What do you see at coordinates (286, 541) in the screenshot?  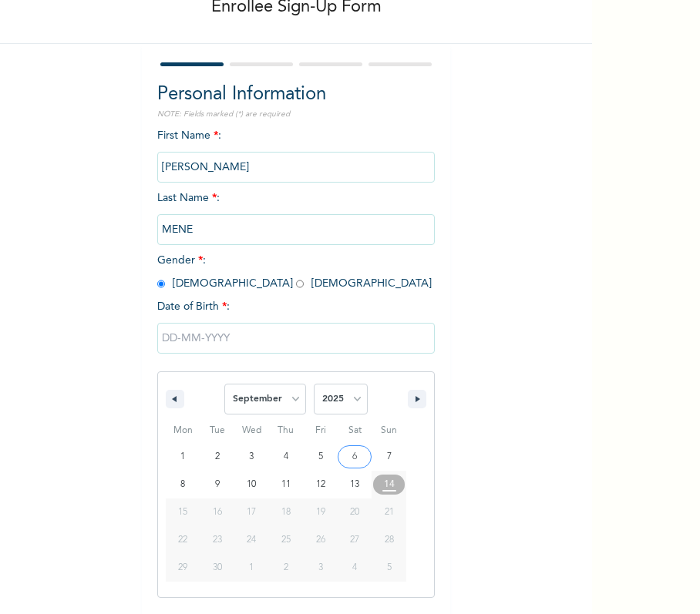 I see `span: 25` at bounding box center [286, 541].